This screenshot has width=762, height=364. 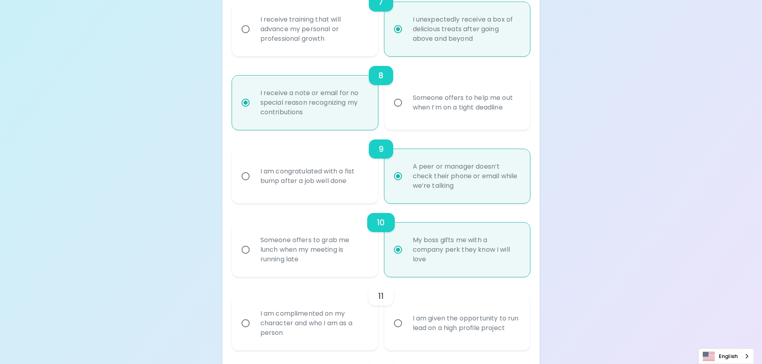 I want to click on div: I am congratulated with a fist bump after a job well done, so click(x=313, y=176).